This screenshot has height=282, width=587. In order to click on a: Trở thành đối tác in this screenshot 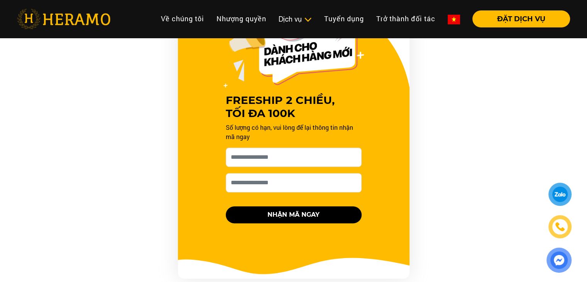, I will do `click(405, 19)`.